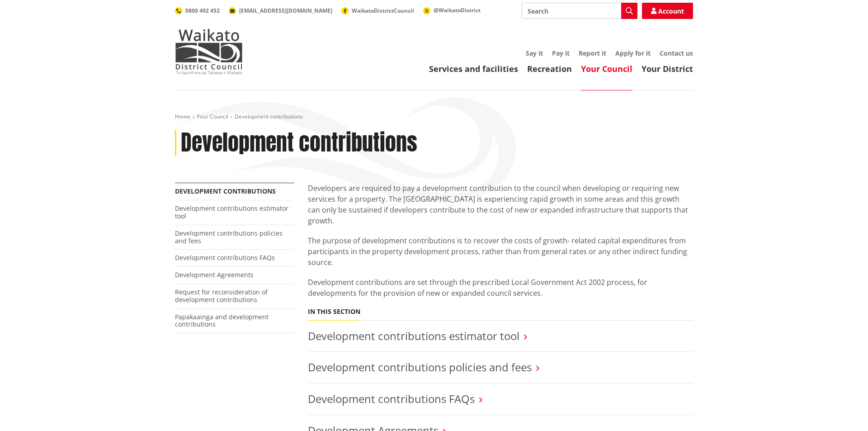 The width and height of the screenshot is (868, 431). What do you see at coordinates (593, 53) in the screenshot?
I see `a: Report it` at bounding box center [593, 53].